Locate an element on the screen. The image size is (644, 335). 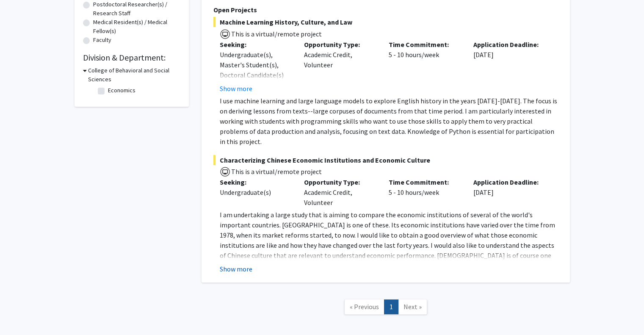
span: Next » is located at coordinates (412, 307).